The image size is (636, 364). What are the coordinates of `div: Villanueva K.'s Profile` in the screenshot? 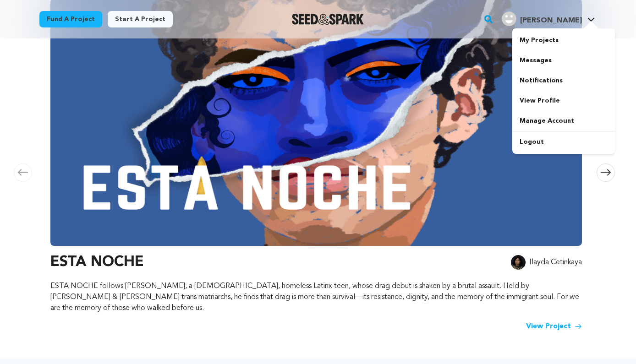 It's located at (542, 19).